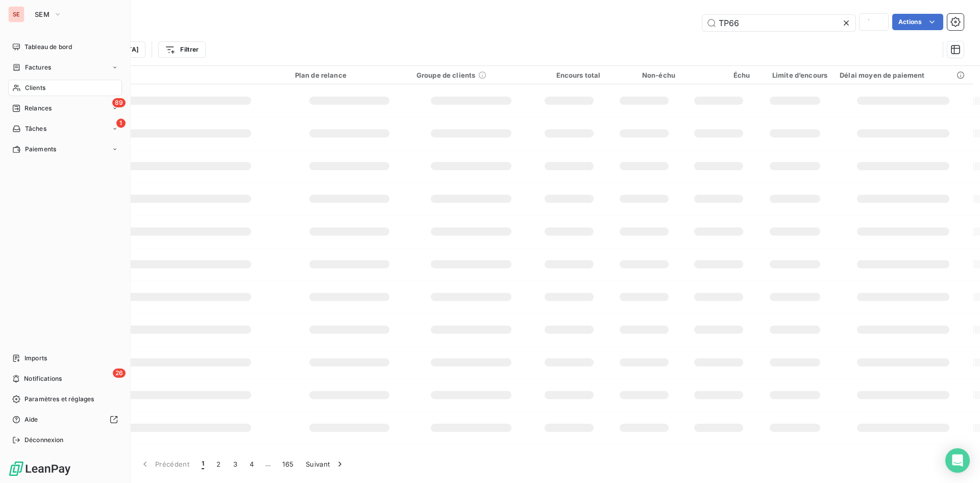  Describe the element at coordinates (288, 464) in the screenshot. I see `button: 165` at that location.